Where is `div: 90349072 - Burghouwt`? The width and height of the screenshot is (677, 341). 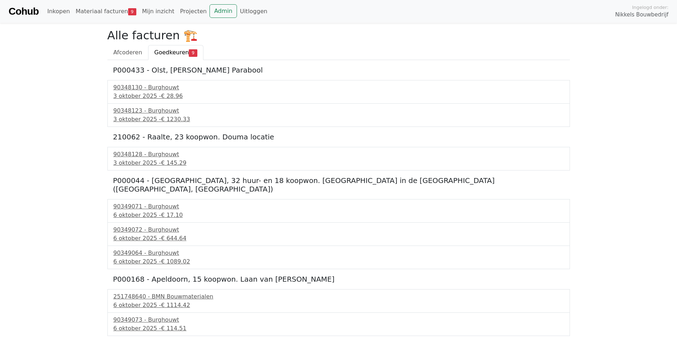 div: 90349072 - Burghouwt is located at coordinates (339, 230).